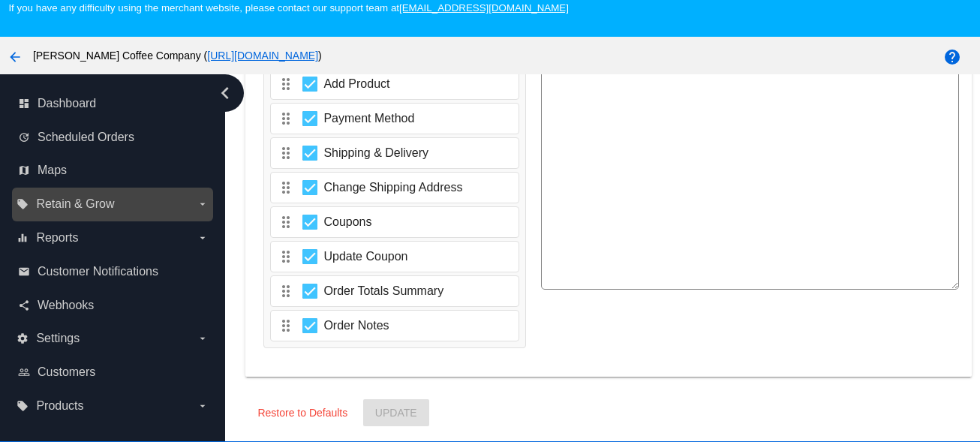  I want to click on span: Reports, so click(57, 238).